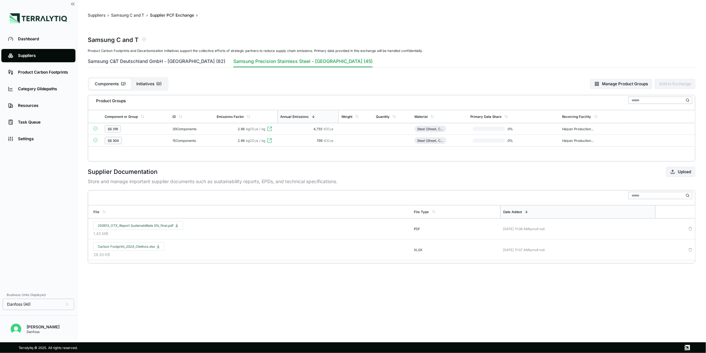 This screenshot has width=706, height=353. I want to click on div: ID, so click(174, 116).